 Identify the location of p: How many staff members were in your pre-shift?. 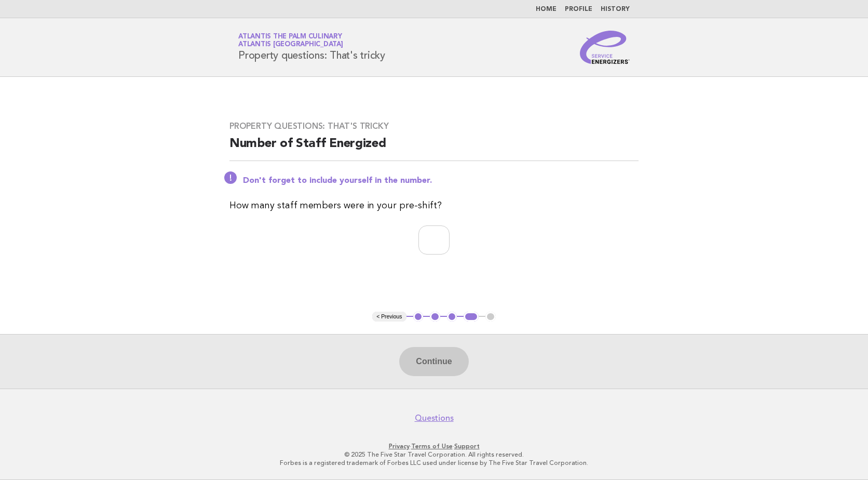
(434, 206).